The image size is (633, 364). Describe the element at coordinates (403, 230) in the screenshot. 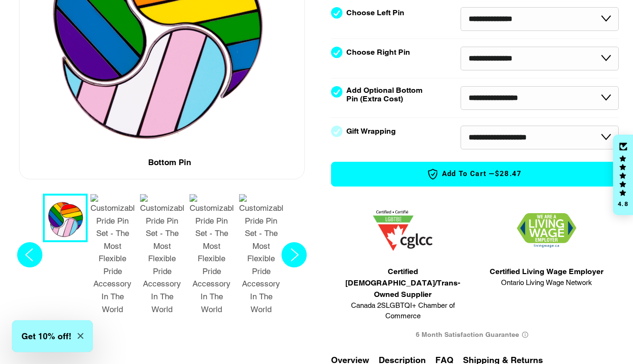

I see `img: 1705457225.png` at that location.